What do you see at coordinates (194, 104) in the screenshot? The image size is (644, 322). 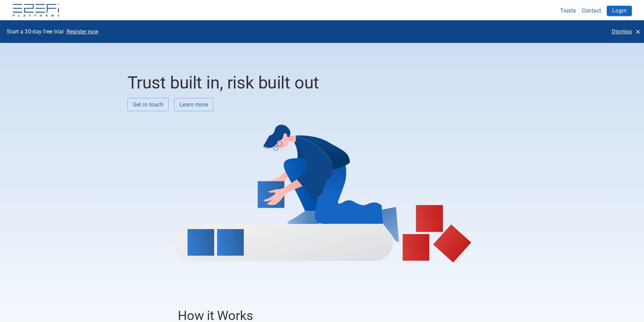 I see `button: Learn more` at bounding box center [194, 104].